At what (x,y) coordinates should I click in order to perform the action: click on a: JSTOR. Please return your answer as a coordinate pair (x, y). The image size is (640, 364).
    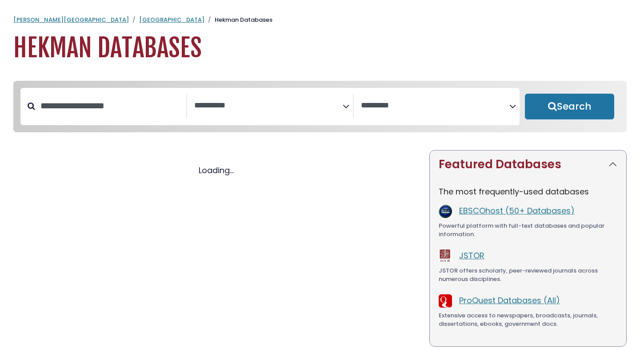
    Looking at the image, I should click on (471, 256).